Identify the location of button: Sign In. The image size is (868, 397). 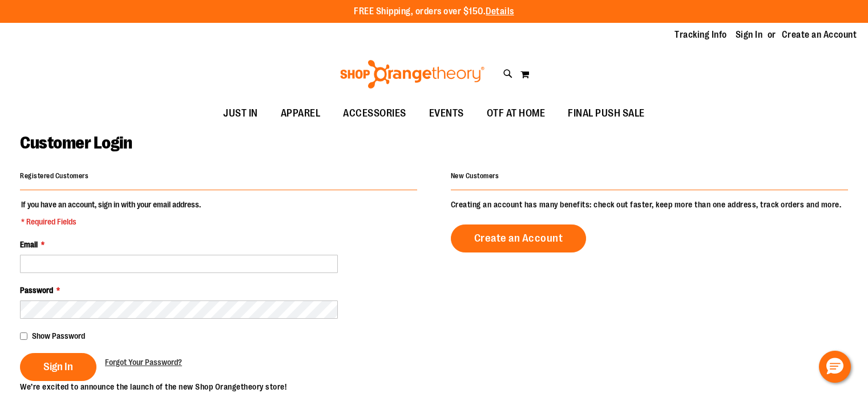
(58, 367).